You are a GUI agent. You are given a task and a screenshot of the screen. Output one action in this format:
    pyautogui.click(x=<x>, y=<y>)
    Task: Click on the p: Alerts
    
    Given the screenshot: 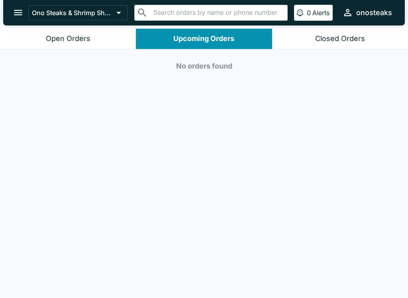 What is the action you would take?
    pyautogui.click(x=321, y=13)
    